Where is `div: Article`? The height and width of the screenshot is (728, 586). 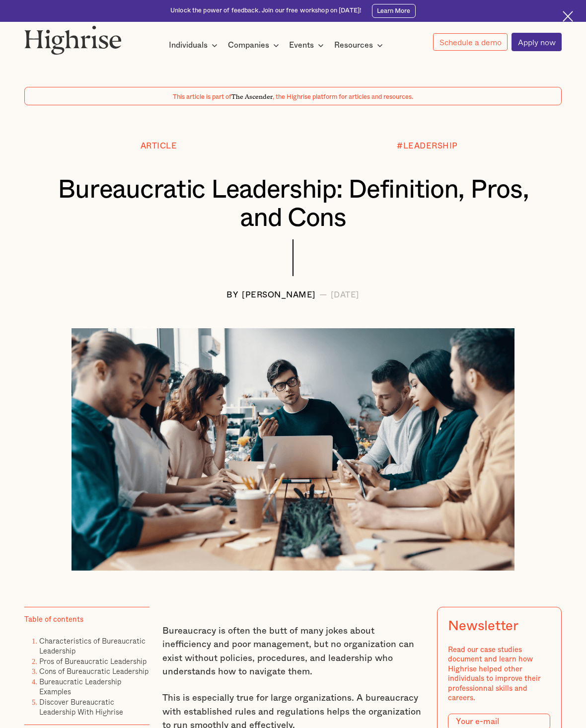
div: Article is located at coordinates (159, 146).